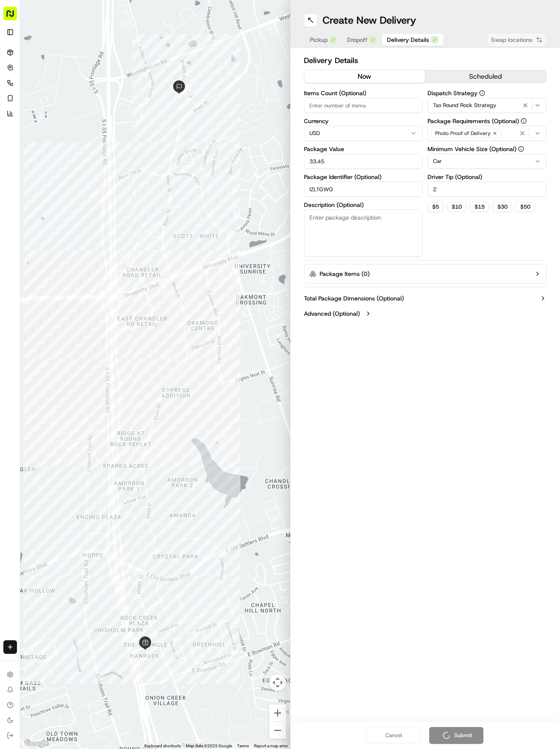 The width and height of the screenshot is (560, 749). Describe the element at coordinates (32, 113) in the screenshot. I see `div: Past conversations` at that location.